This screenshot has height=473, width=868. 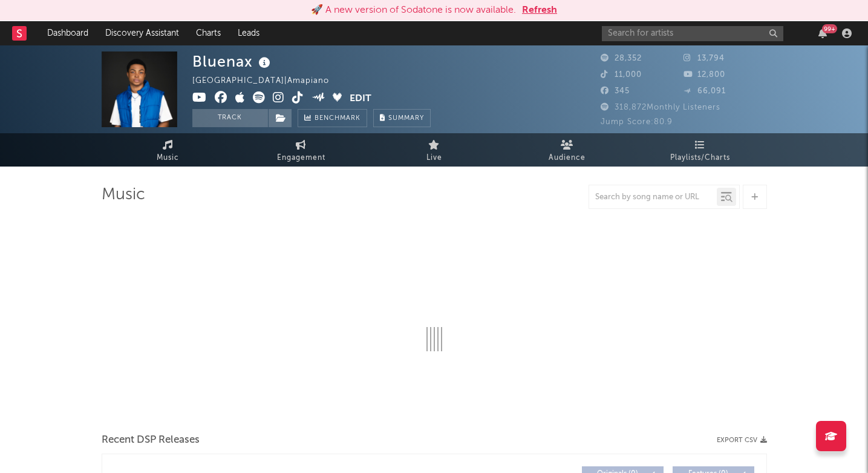 I want to click on span: 12,800, so click(x=704, y=75).